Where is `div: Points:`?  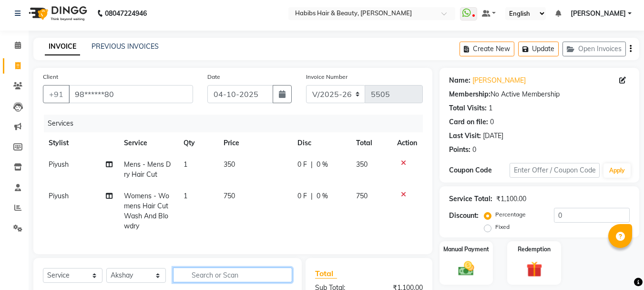 div: Points: is located at coordinates (460, 149).